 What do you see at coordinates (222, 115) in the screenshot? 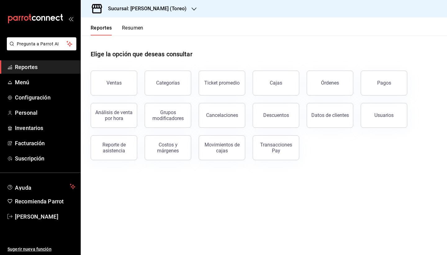
I see `div: Cancelaciones` at bounding box center [222, 115].